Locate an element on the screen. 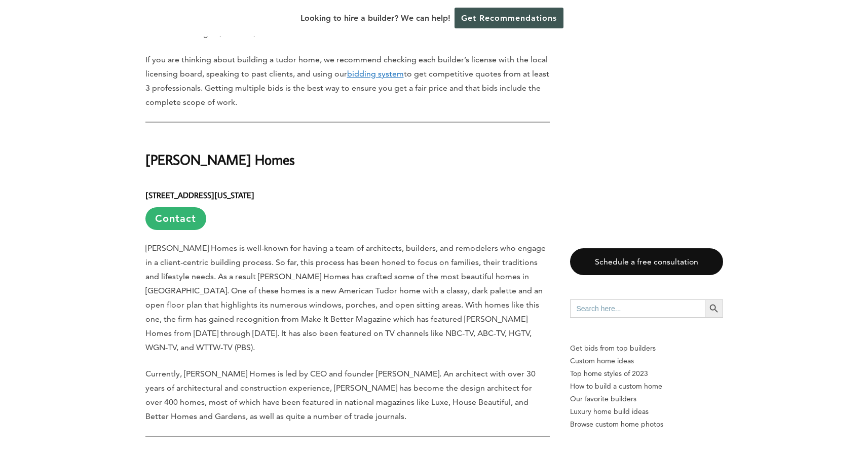  a: Schedule a free consultation is located at coordinates (647, 261).